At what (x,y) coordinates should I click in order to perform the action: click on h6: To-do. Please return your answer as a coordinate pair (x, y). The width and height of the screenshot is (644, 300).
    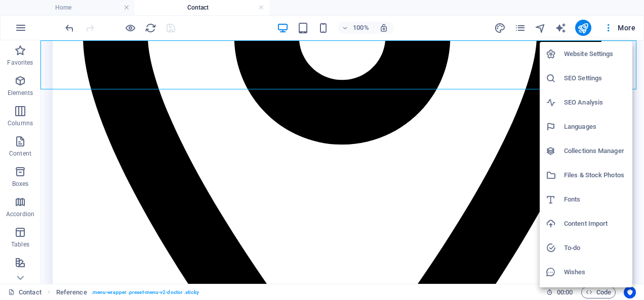
    Looking at the image, I should click on (594, 248).